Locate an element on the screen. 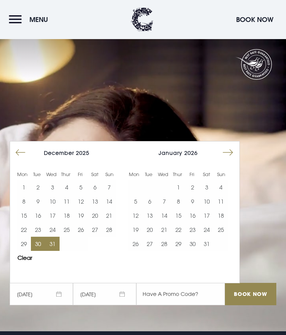  button: 15 is located at coordinates (178, 215).